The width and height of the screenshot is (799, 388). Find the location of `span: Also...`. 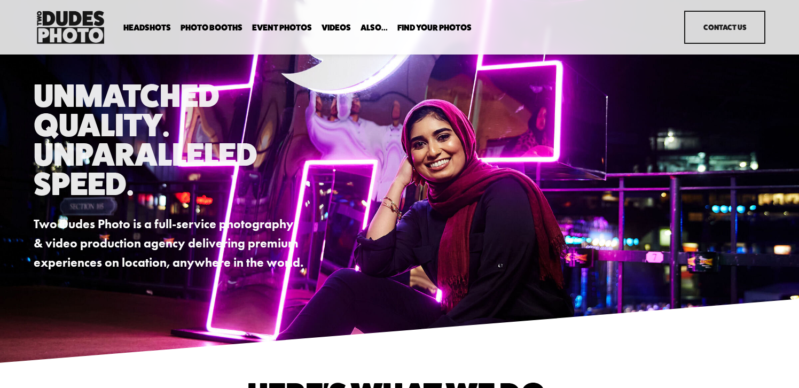

span: Also... is located at coordinates (374, 28).